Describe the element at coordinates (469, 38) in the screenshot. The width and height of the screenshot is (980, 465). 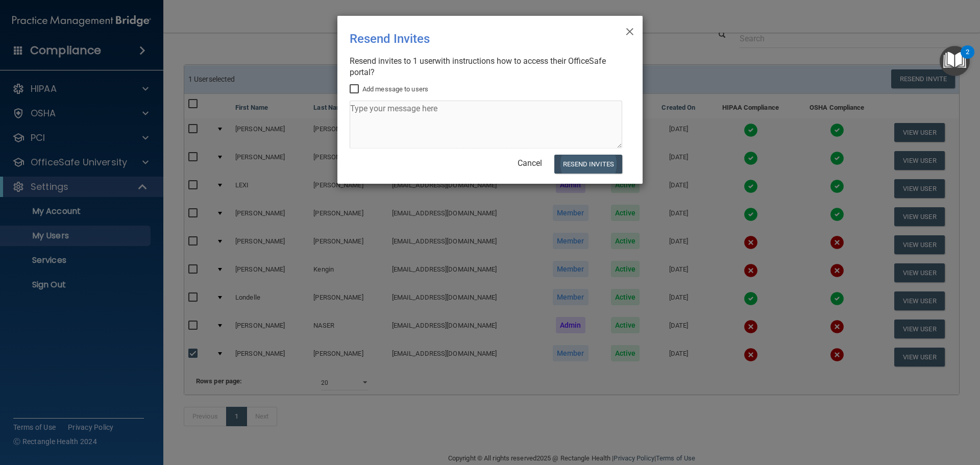
I see `div: Resend Invites` at that location.